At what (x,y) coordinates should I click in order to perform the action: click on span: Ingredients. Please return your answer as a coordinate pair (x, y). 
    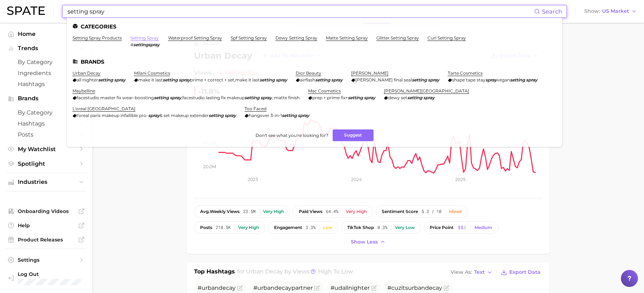
    Looking at the image, I should click on (46, 73).